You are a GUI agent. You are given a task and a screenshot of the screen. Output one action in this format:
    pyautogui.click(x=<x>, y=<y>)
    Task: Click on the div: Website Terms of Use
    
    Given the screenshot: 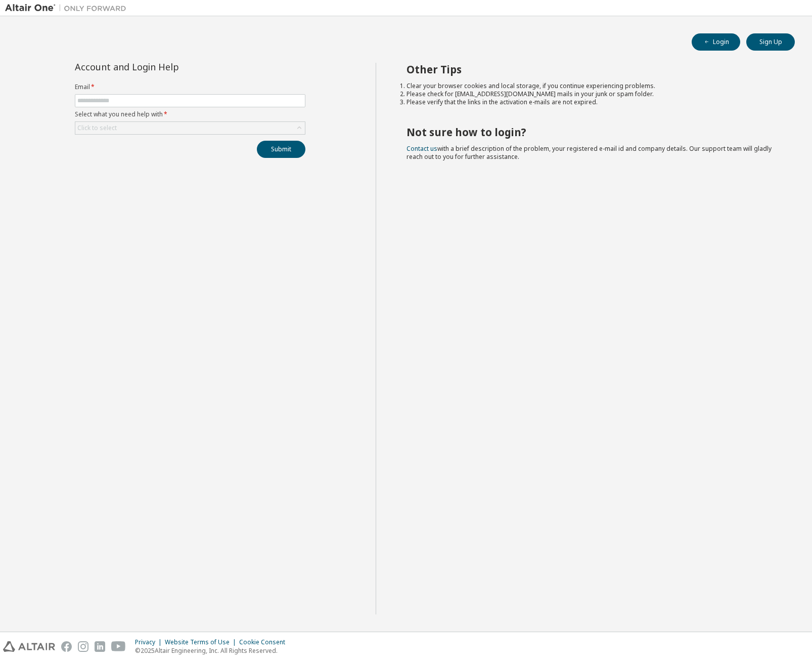 What is the action you would take?
    pyautogui.click(x=202, y=642)
    